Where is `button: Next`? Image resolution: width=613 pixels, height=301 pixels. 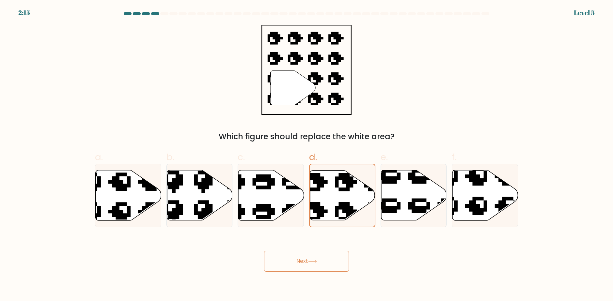 button: Next is located at coordinates (307, 262).